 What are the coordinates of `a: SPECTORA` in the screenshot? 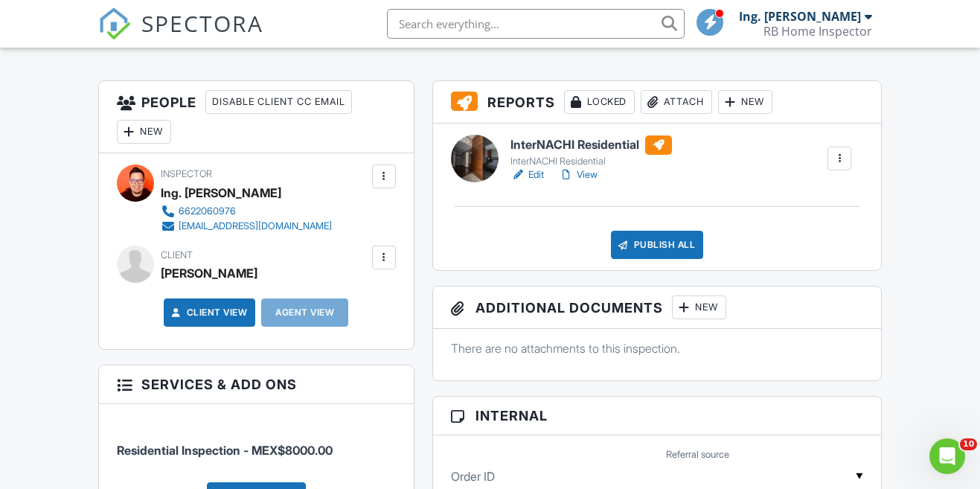 It's located at (181, 36).